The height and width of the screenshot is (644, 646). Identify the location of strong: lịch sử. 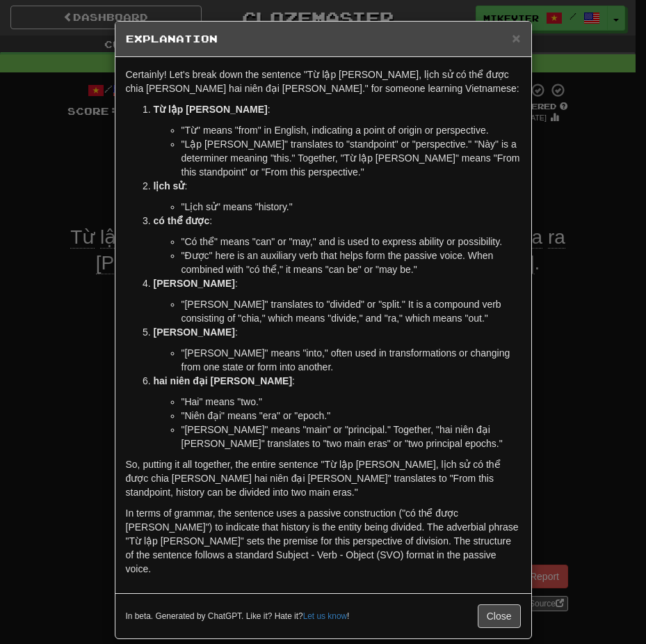
(169, 186).